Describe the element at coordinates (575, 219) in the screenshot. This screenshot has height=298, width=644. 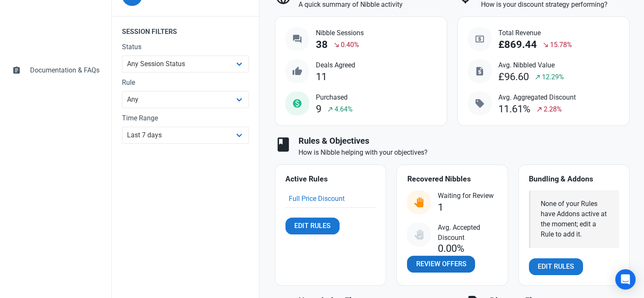
I see `div: None of your Rules have Addons active at the moment; edit a Rule to add it.` at that location.